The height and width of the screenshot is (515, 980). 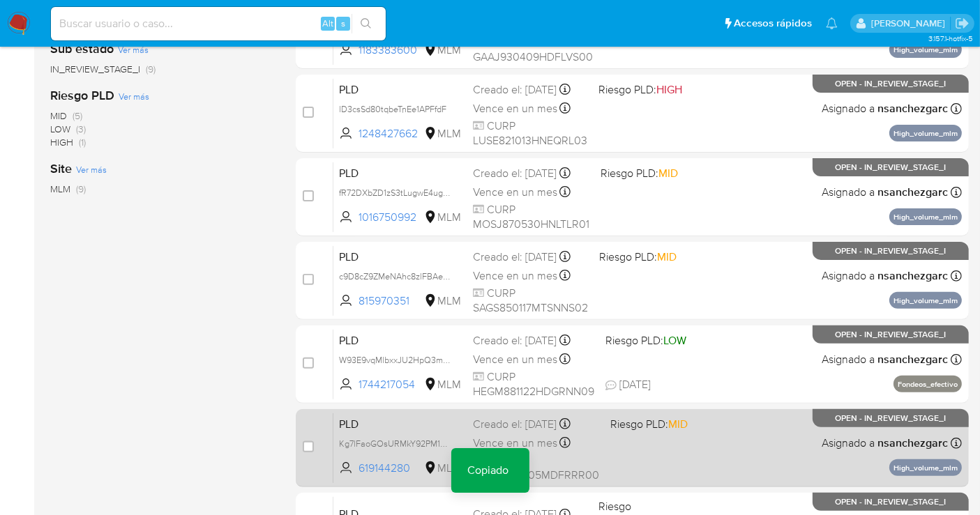 What do you see at coordinates (327, 23) in the screenshot?
I see `span: Alt` at bounding box center [327, 23].